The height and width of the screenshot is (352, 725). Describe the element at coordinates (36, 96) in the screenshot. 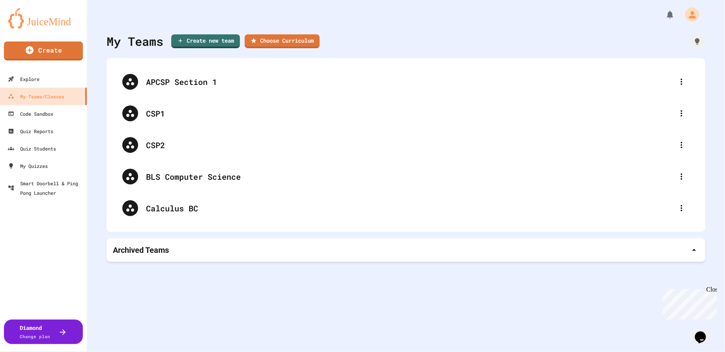

I see `div: My Teams/Classes` at that location.